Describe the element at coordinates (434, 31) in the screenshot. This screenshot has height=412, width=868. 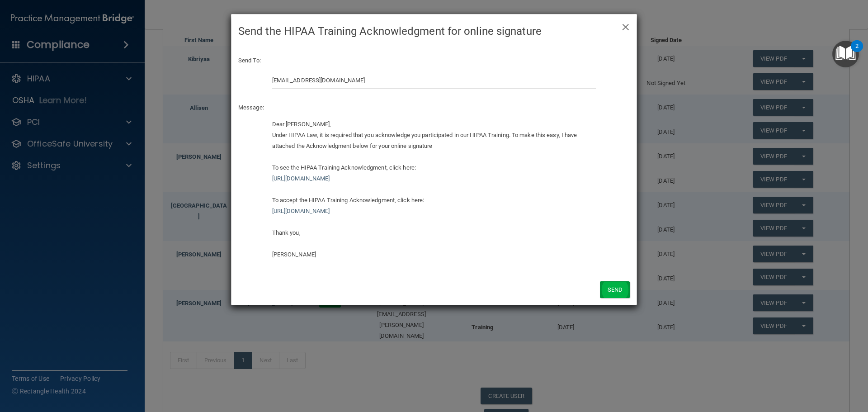
I see `h4: Send the HIPAA Training Acknowledgment for online signature` at that location.